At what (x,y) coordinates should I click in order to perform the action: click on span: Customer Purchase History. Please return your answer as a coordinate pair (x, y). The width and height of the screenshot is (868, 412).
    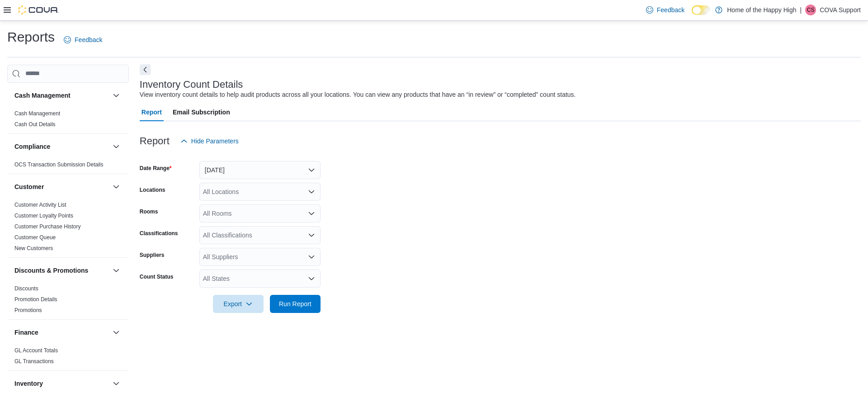
    Looking at the image, I should click on (47, 227).